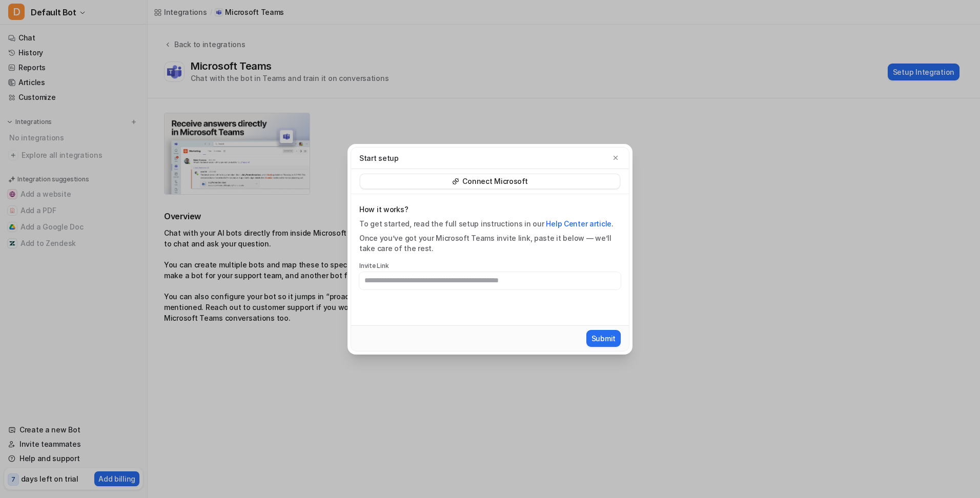  What do you see at coordinates (490, 243) in the screenshot?
I see `div: Once you’ve got your Microsoft Teams invite link, paste it below — we’ll take care of the rest.` at bounding box center [490, 243].